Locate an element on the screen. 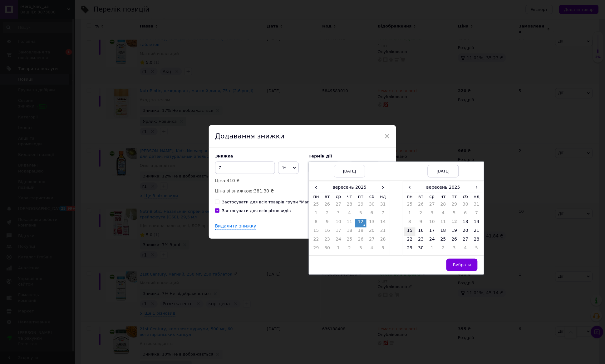  td: 23 is located at coordinates (421, 241).